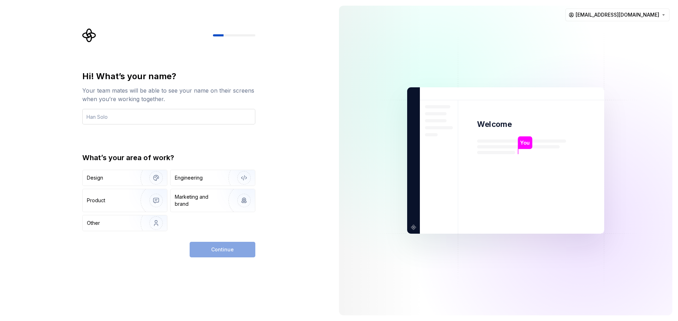 Image resolution: width=678 pixels, height=321 pixels. What do you see at coordinates (95, 178) in the screenshot?
I see `div: Design` at bounding box center [95, 178].